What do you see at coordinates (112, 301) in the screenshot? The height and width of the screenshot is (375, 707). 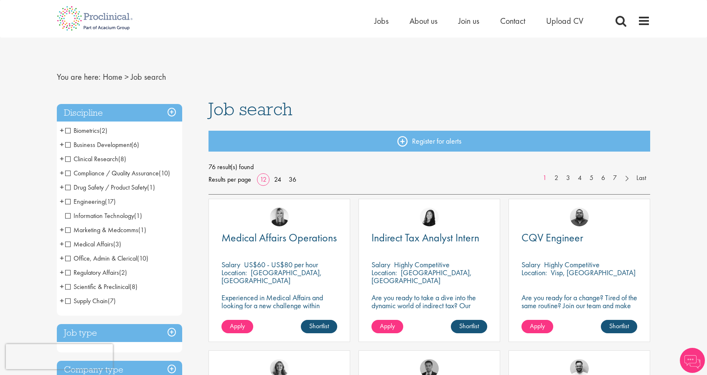 I see `span: (7)` at bounding box center [112, 301].